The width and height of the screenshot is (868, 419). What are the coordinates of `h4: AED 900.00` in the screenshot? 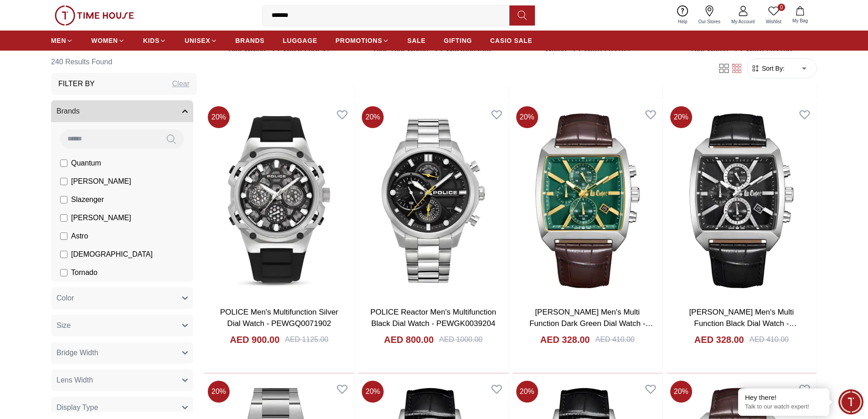 It's located at (255, 340).